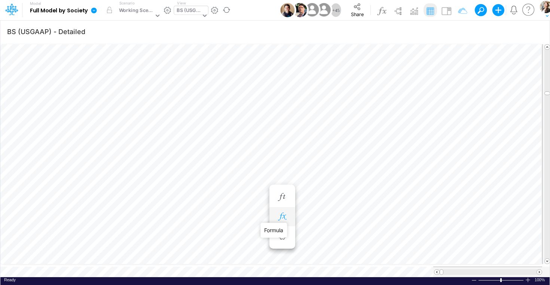  Describe the element at coordinates (10, 279) in the screenshot. I see `span: Ready` at that location.